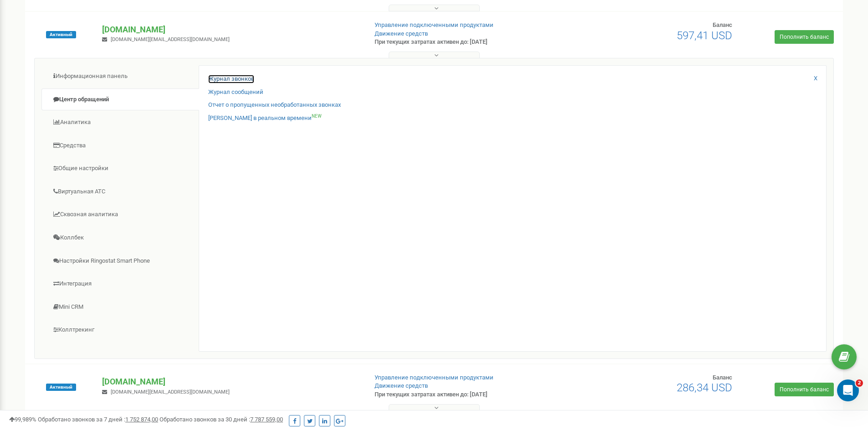 The width and height of the screenshot is (868, 431). Describe the element at coordinates (235, 92) in the screenshot. I see `a: Журнал сообщений` at that location.